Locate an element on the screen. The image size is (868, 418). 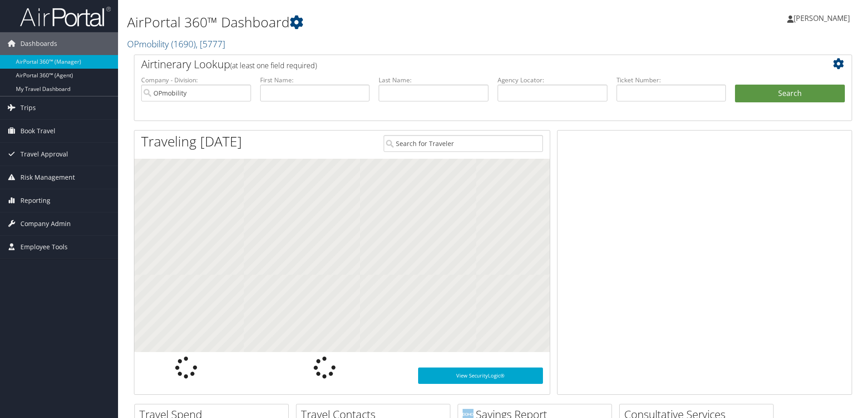
span: Trips is located at coordinates (28, 108).